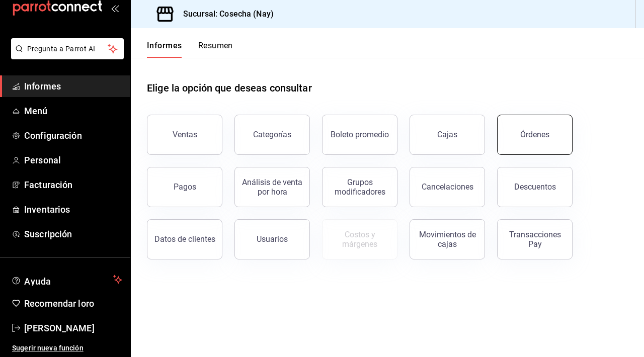  What do you see at coordinates (272, 134) in the screenshot?
I see `font: Categorías` at bounding box center [272, 134].